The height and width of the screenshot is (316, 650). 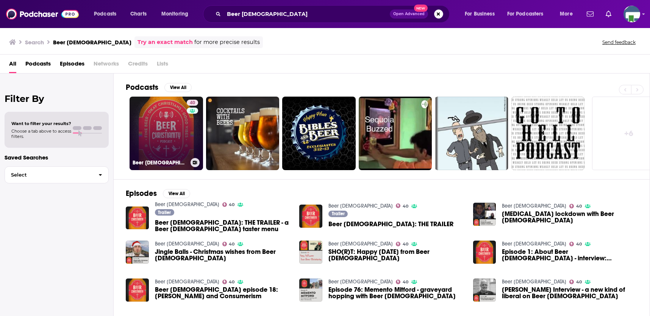 I want to click on h2: Podcasts, so click(x=142, y=87).